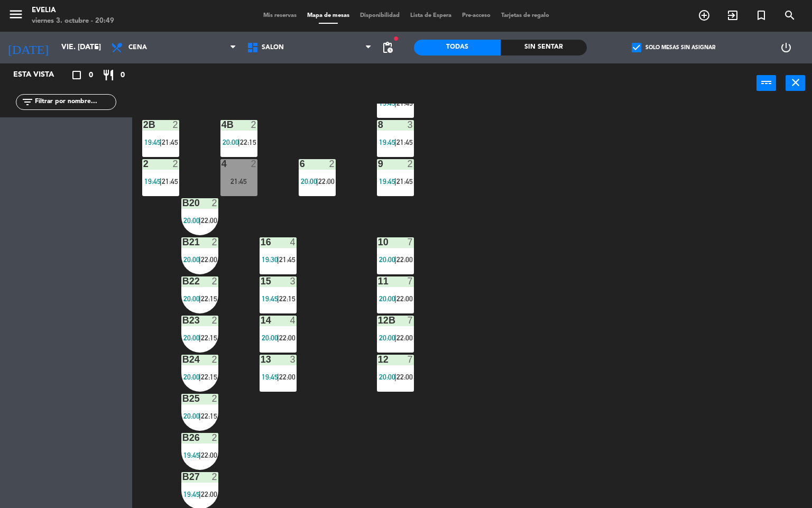 This screenshot has width=812, height=508. What do you see at coordinates (183, 281) in the screenshot?
I see `div: B22` at bounding box center [183, 281].